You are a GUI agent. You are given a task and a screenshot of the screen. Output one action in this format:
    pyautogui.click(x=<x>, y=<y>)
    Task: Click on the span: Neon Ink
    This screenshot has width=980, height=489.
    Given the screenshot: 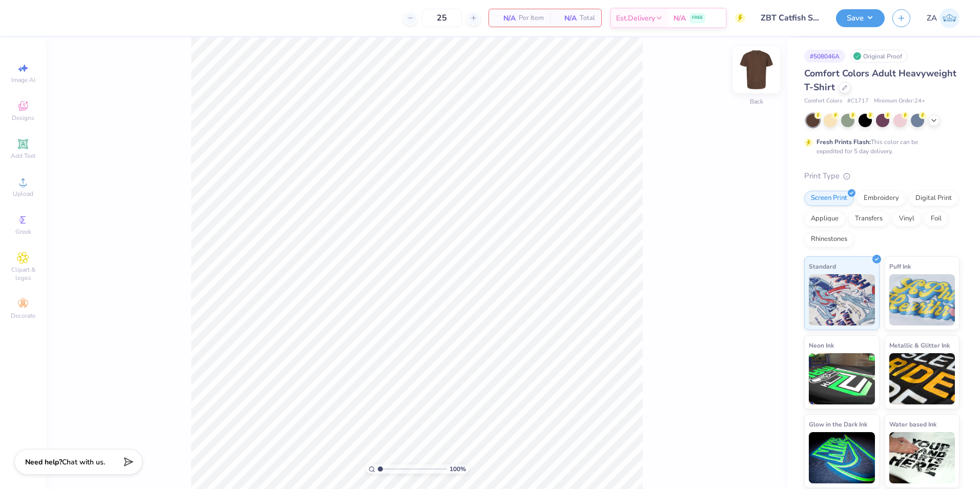 What is the action you would take?
    pyautogui.click(x=821, y=345)
    